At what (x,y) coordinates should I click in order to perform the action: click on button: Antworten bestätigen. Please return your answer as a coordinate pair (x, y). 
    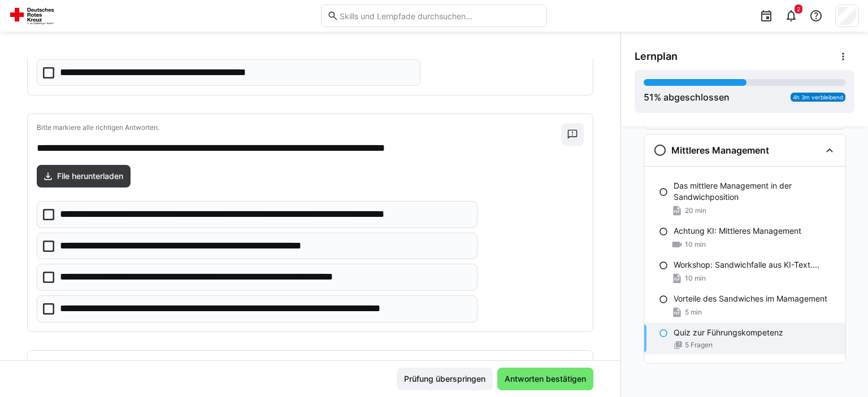
    Looking at the image, I should click on (545, 379).